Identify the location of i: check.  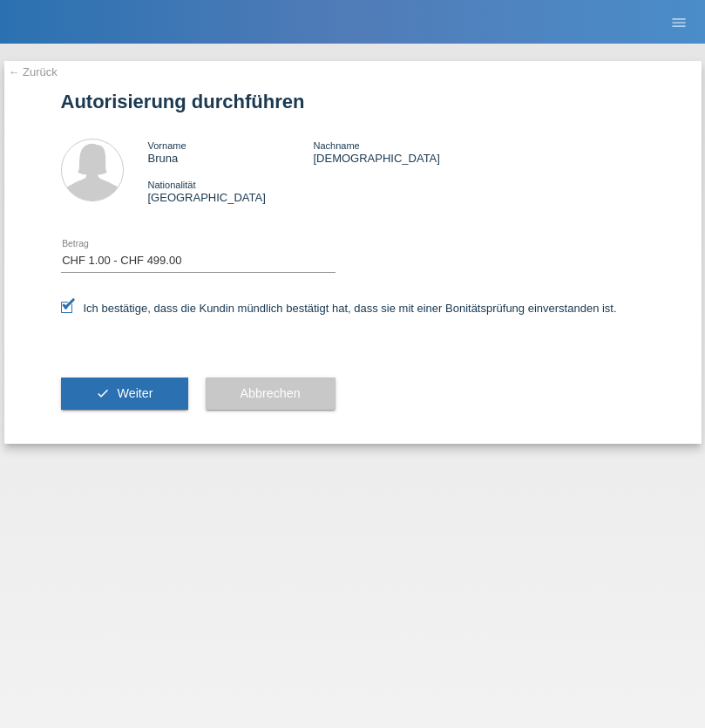
(103, 393).